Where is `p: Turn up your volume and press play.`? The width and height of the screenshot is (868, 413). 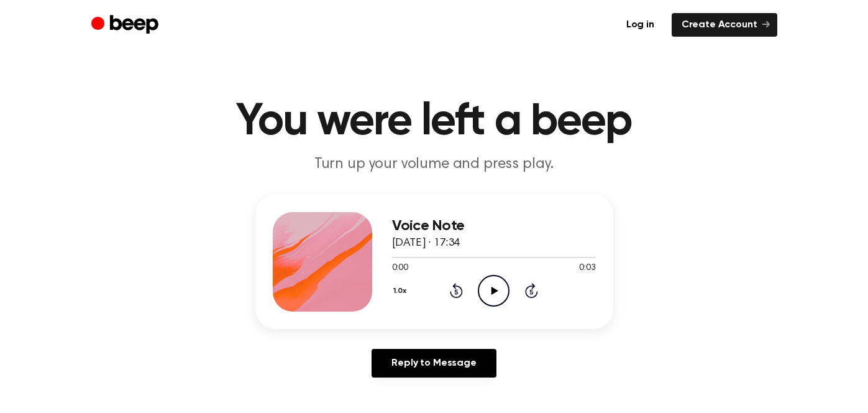 p: Turn up your volume and press play. is located at coordinates (435, 164).